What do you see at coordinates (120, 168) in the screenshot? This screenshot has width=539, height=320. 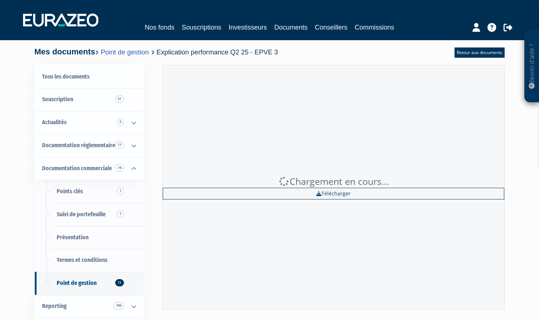 I see `span: 19` at bounding box center [120, 168].